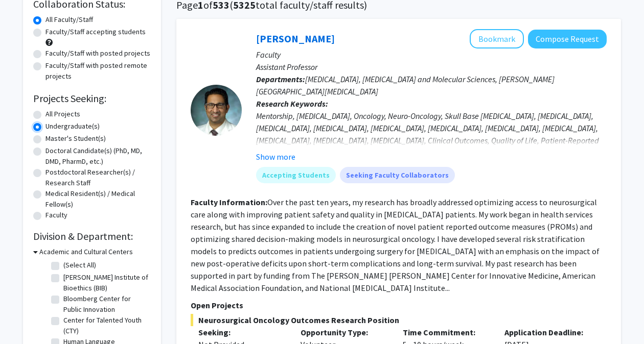 The width and height of the screenshot is (644, 344). Describe the element at coordinates (63, 114) in the screenshot. I see `label: All Projects` at that location.